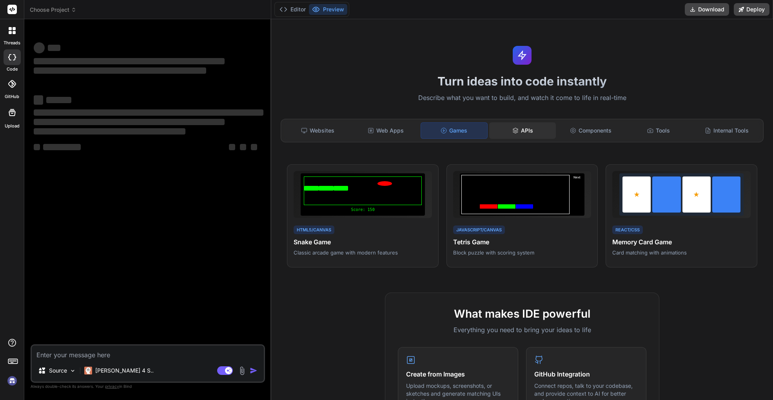 This screenshot has height=400, width=773. Describe the element at coordinates (386, 131) in the screenshot. I see `div: Web Apps` at that location.